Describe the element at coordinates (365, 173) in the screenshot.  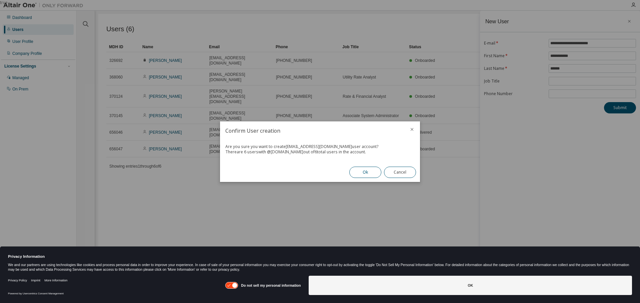
I see `button: Ok` at that location.